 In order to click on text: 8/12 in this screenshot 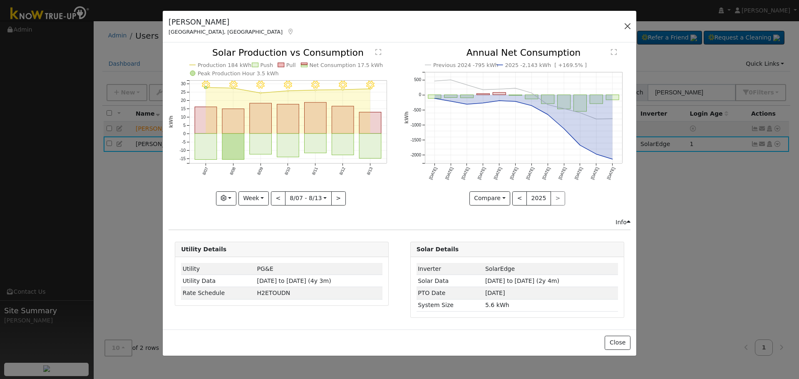, I will do `click(343, 171)`.